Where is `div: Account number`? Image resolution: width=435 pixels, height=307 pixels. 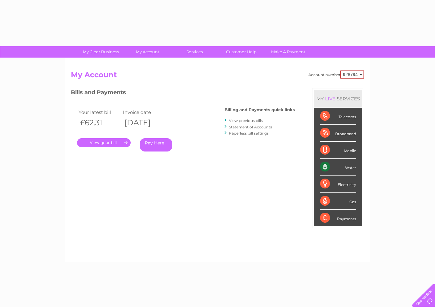 div: Account number is located at coordinates (336, 75).